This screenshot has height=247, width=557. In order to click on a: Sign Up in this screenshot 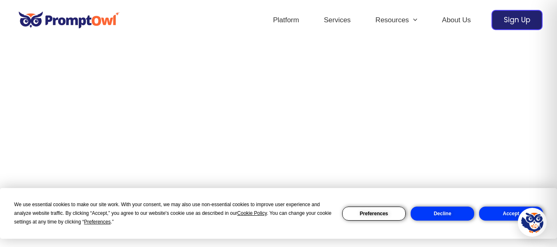, I will do `click(517, 20)`.